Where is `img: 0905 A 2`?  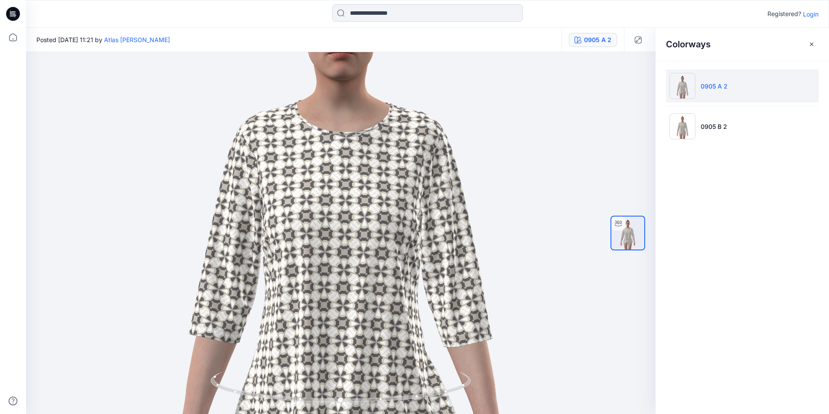
img: 0905 A 2 is located at coordinates (683, 86).